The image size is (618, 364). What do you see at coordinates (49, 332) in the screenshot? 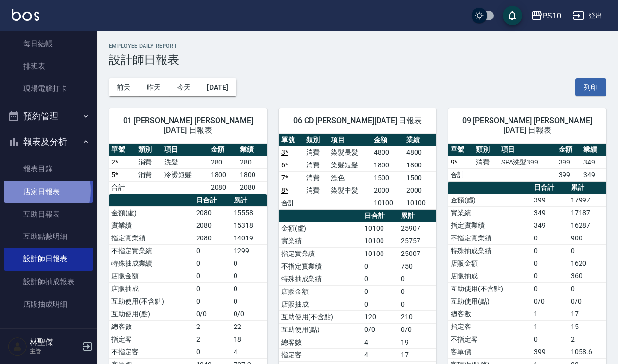
I see `button: 客戶管理` at bounding box center [49, 332].